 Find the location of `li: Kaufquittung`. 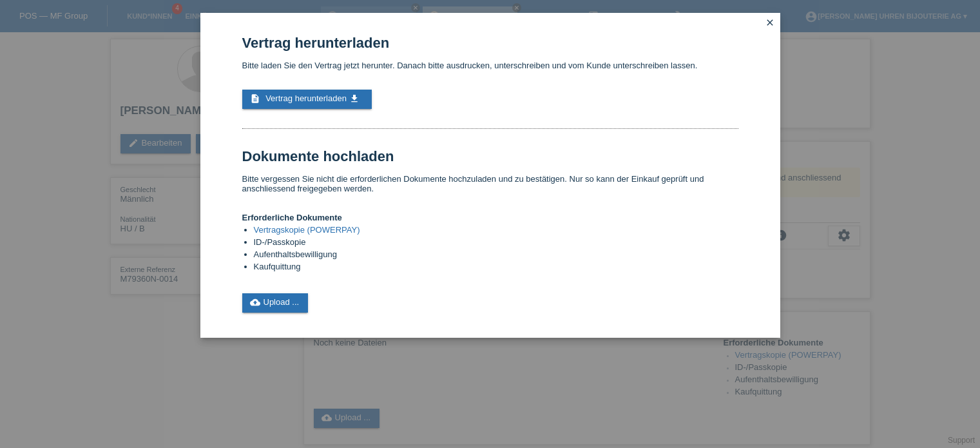

li: Kaufquittung is located at coordinates (496, 267).